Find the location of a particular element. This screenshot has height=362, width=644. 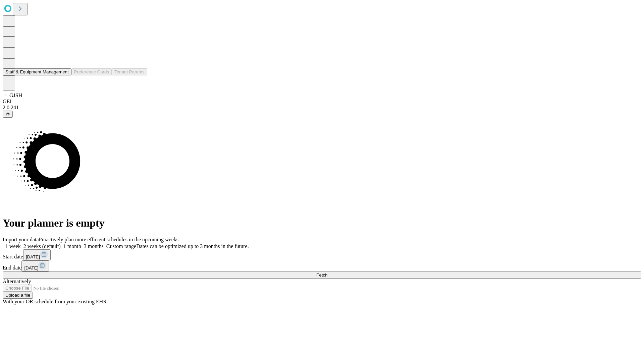

span: Custom range is located at coordinates (121, 246).